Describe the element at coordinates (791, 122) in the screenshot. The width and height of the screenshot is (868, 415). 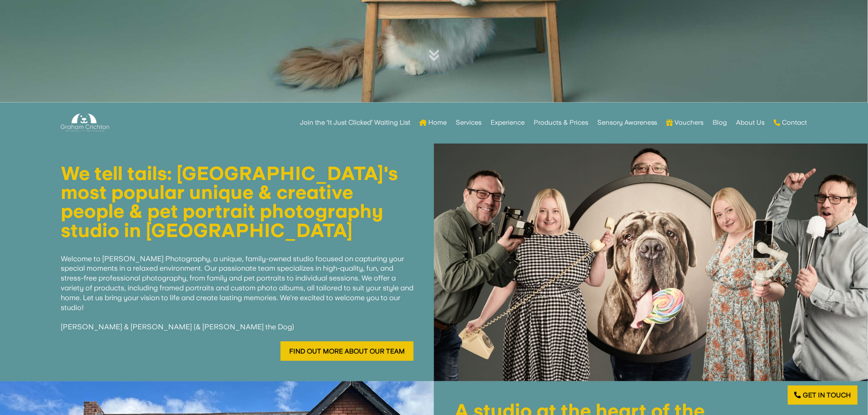
I see `a: Contact` at that location.